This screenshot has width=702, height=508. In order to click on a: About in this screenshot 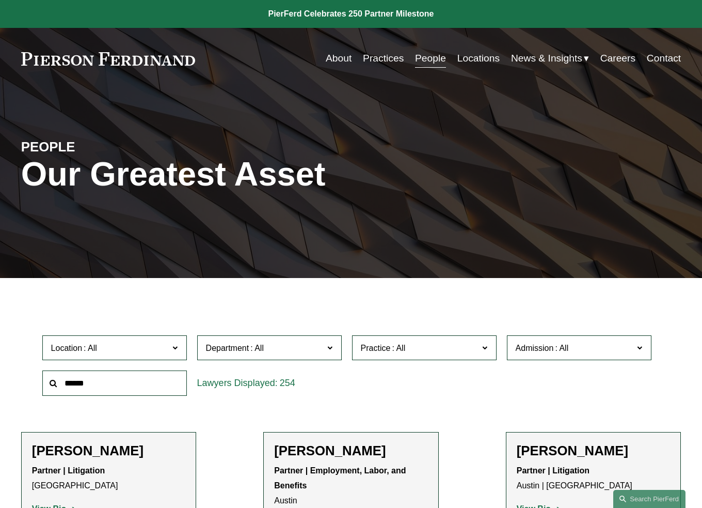, I will do `click(339, 58)`.